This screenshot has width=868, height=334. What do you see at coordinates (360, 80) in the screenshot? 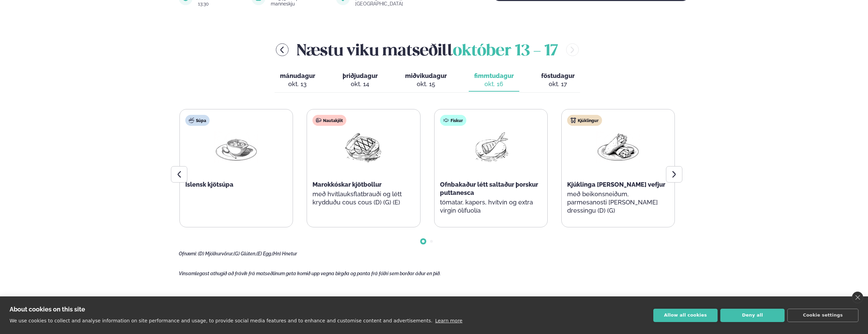
I see `button: þriðjudagur okt. 14` at bounding box center [360, 80].